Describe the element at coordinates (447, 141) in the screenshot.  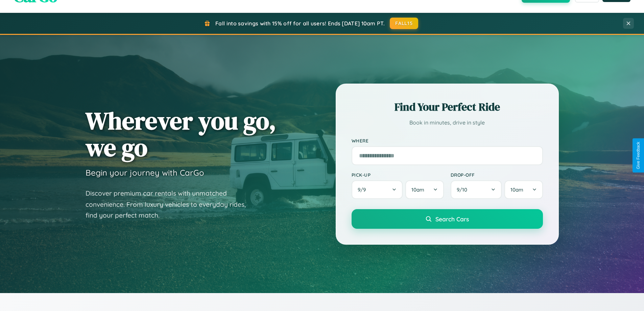
I see `label: Where` at that location.